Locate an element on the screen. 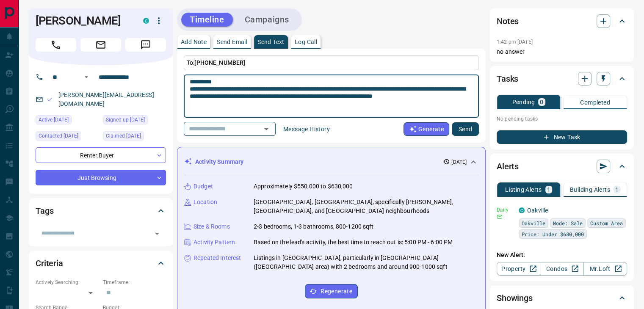 The image size is (644, 309). h2: Tasks is located at coordinates (507, 79).